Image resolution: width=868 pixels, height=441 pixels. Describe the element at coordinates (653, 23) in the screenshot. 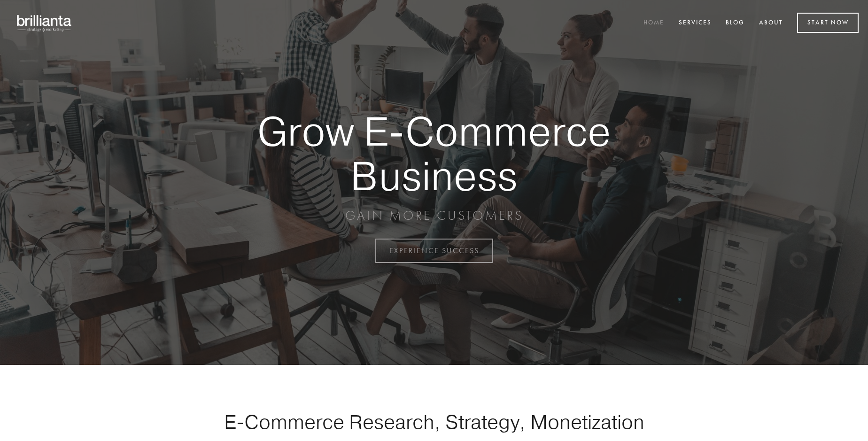

I see `a: Home` at that location.